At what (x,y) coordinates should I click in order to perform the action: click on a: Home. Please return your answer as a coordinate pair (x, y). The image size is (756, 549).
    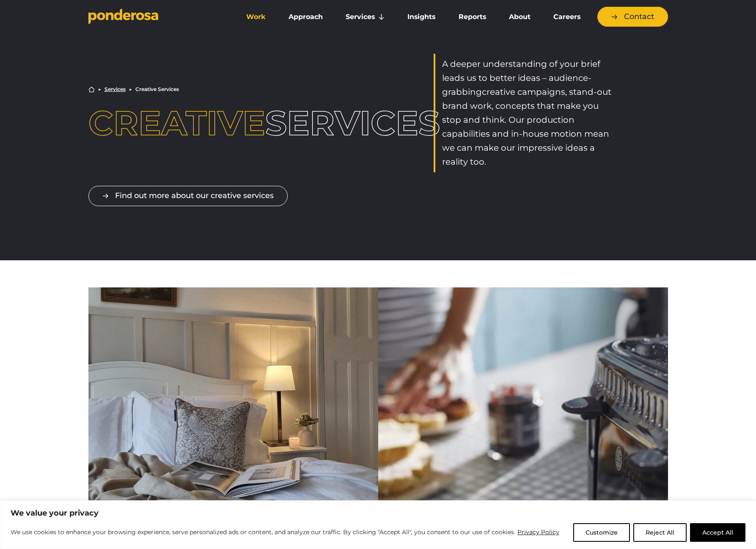
    Looking at the image, I should click on (92, 90).